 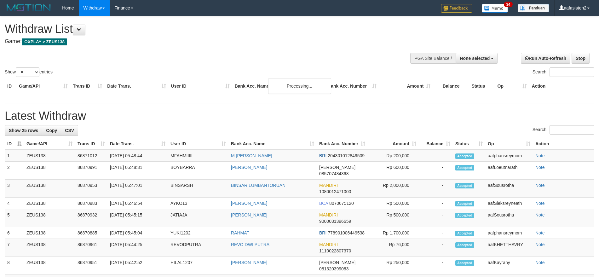 What do you see at coordinates (475, 58) in the screenshot?
I see `span: None selected` at bounding box center [475, 58].